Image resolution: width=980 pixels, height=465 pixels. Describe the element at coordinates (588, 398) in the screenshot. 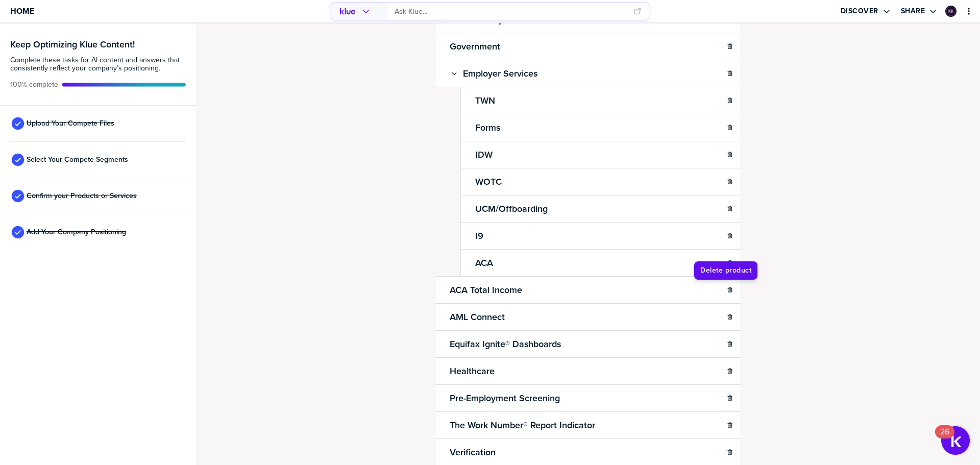

I see `li: Pre-Employment Screening` at that location.